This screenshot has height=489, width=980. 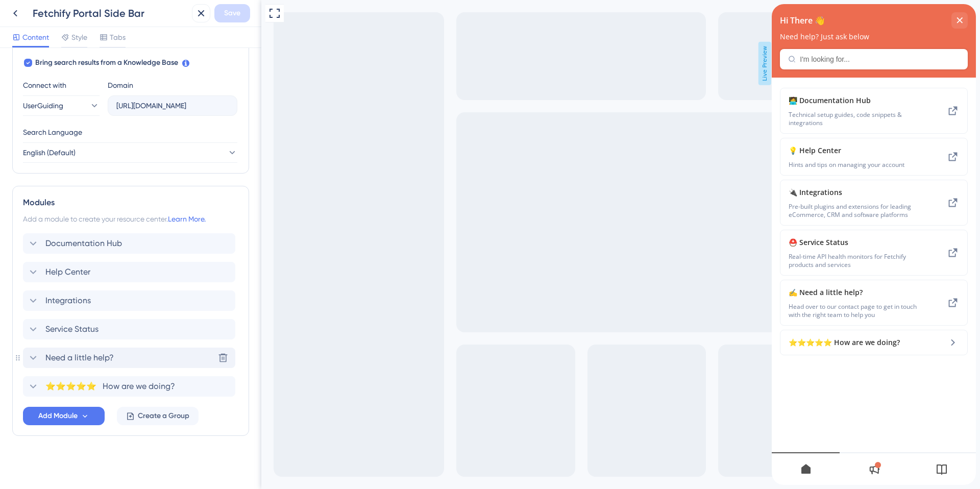 What do you see at coordinates (72, 329) in the screenshot?
I see `span: Service Status` at bounding box center [72, 329].